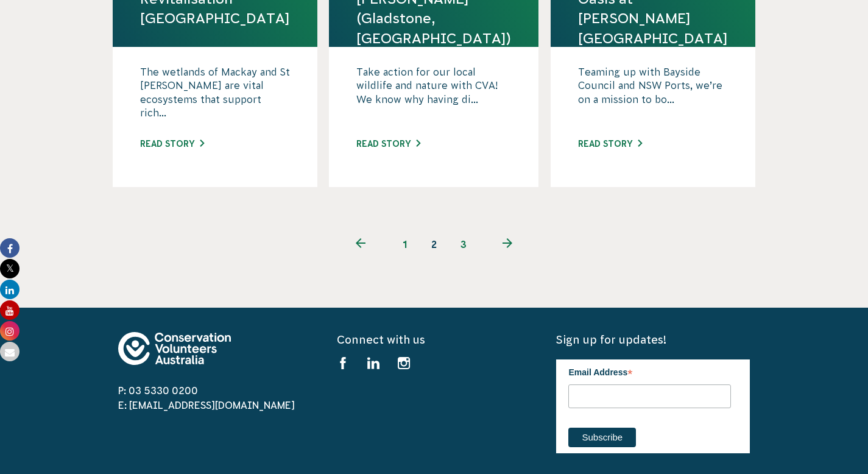 The height and width of the screenshot is (474, 868). I want to click on span: 2, so click(434, 244).